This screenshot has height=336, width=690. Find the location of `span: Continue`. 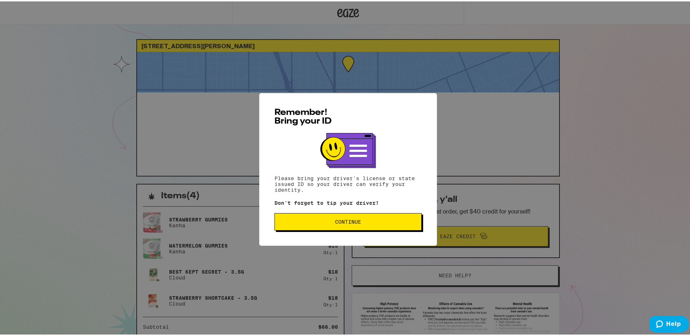

span: Continue is located at coordinates (348, 220).